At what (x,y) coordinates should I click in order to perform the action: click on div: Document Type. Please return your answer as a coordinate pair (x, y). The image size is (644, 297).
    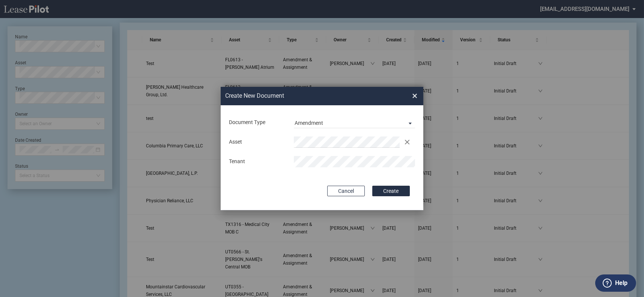
    Looking at the image, I should click on (257, 122).